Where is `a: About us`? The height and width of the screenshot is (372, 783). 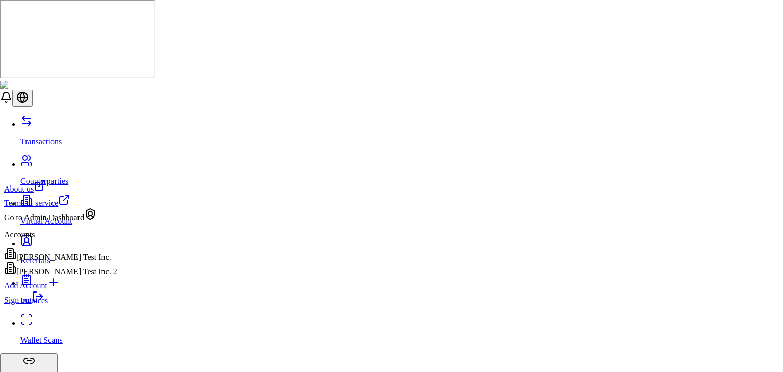 a: About us is located at coordinates (61, 187).